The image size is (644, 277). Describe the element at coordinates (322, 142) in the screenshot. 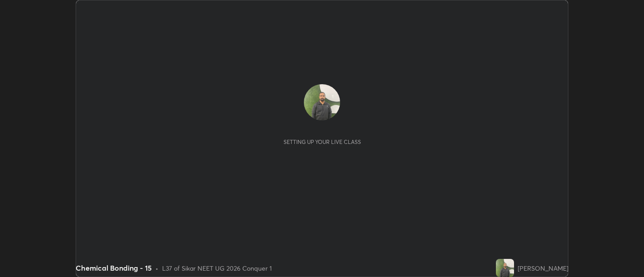

I see `div: Setting up your live class` at that location.